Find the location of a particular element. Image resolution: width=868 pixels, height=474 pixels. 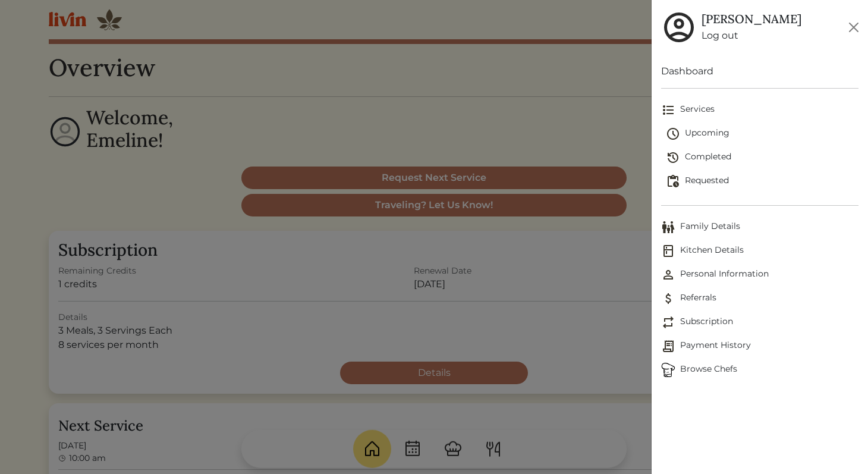

button: Close is located at coordinates (854, 27).